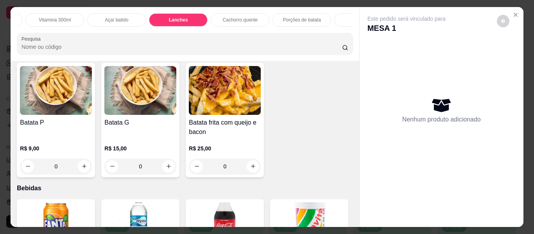 This screenshot has width=534, height=234. I want to click on p: Cachorro quente, so click(240, 20).